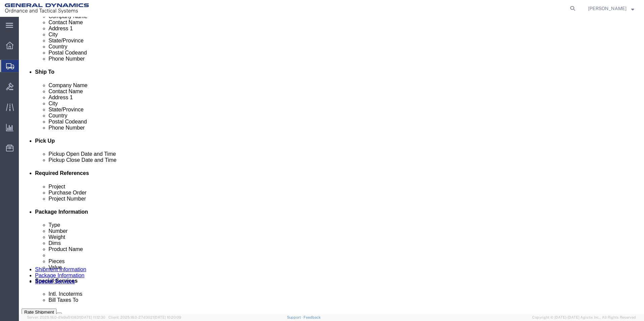 The width and height of the screenshot is (644, 321). What do you see at coordinates (312, 317) in the screenshot?
I see `a: Feedback` at bounding box center [312, 317].